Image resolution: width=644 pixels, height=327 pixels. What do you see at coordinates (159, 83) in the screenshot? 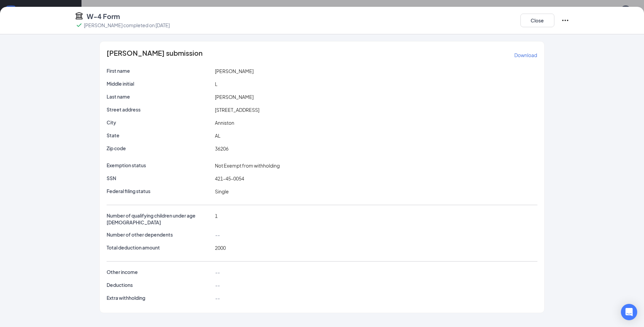
I see `p: Middle initial` at bounding box center [159, 83].